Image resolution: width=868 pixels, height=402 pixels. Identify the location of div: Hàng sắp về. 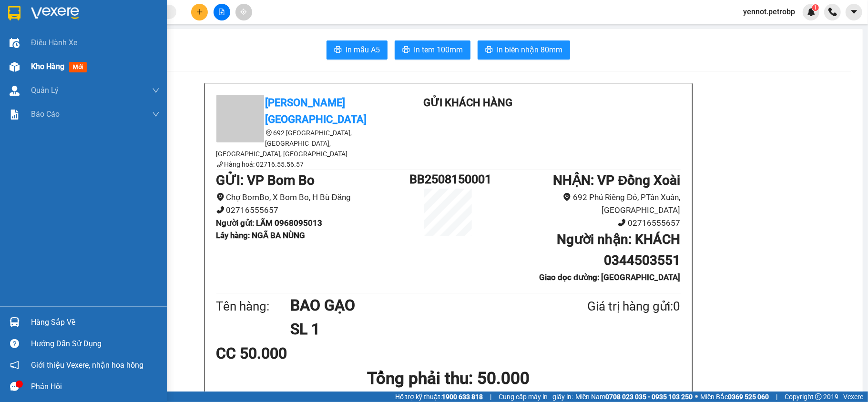
(95, 322).